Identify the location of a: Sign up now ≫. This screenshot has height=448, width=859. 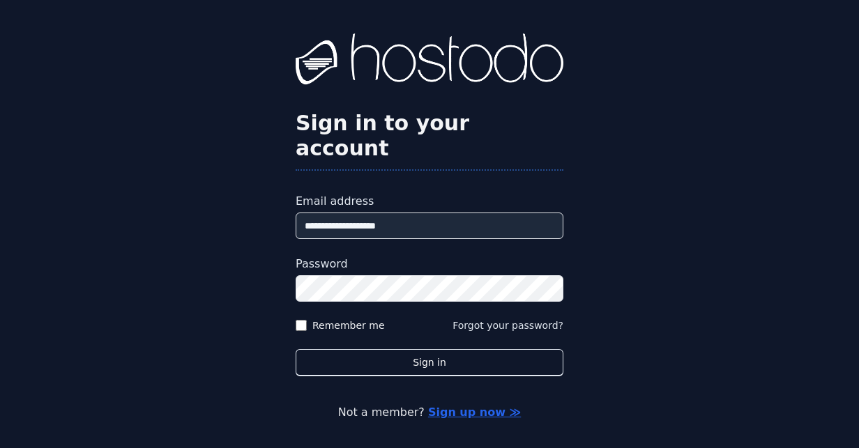
(474, 412).